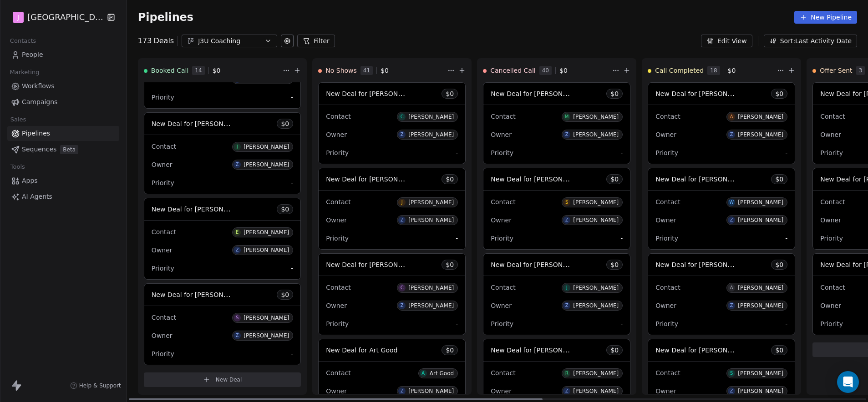 This screenshot has width=868, height=402. What do you see at coordinates (316, 41) in the screenshot?
I see `button: Filter` at bounding box center [316, 41].